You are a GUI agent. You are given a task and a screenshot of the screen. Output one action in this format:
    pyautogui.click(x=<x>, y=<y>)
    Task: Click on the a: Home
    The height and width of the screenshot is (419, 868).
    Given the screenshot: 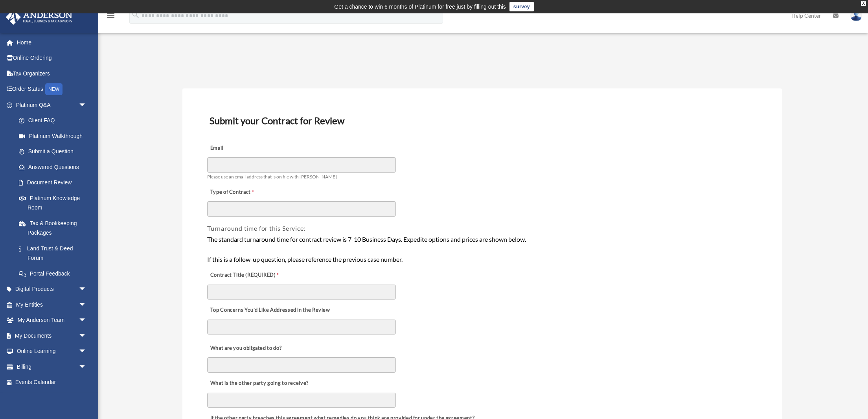 What is the action you would take?
    pyautogui.click(x=52, y=43)
    